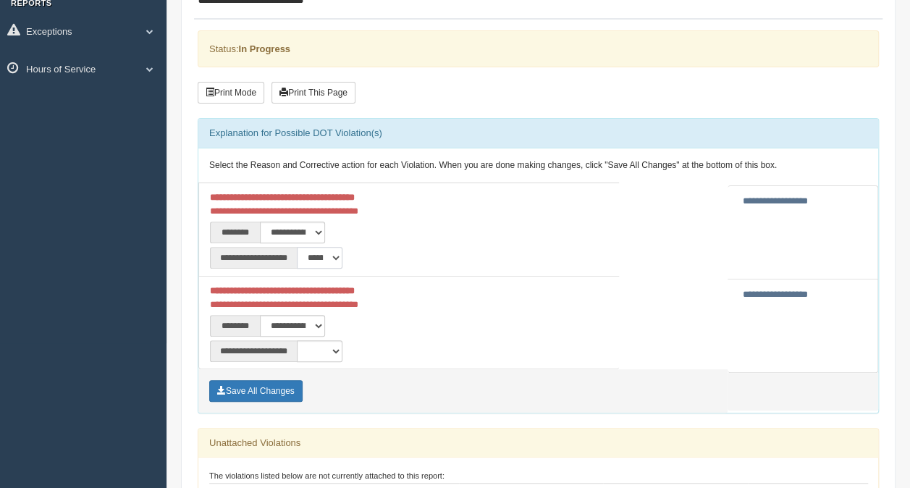 The width and height of the screenshot is (910, 488). What do you see at coordinates (538, 48) in the screenshot?
I see `div: Status:` at bounding box center [538, 48].